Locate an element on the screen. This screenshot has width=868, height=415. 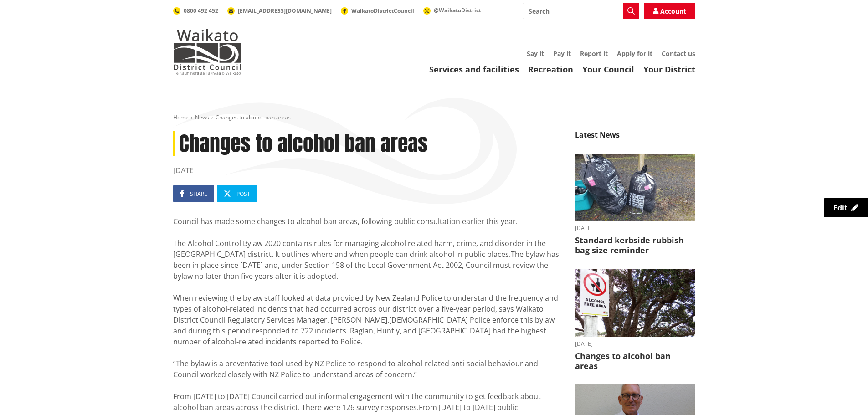
img: Alcohol Control Bylaw adopted - August 2025 (2) is located at coordinates (635, 303).